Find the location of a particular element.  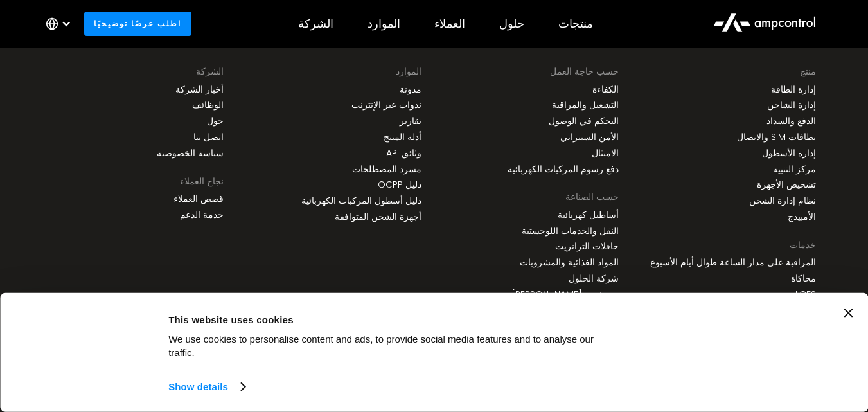

a: أخبار الشركة is located at coordinates (200, 90).